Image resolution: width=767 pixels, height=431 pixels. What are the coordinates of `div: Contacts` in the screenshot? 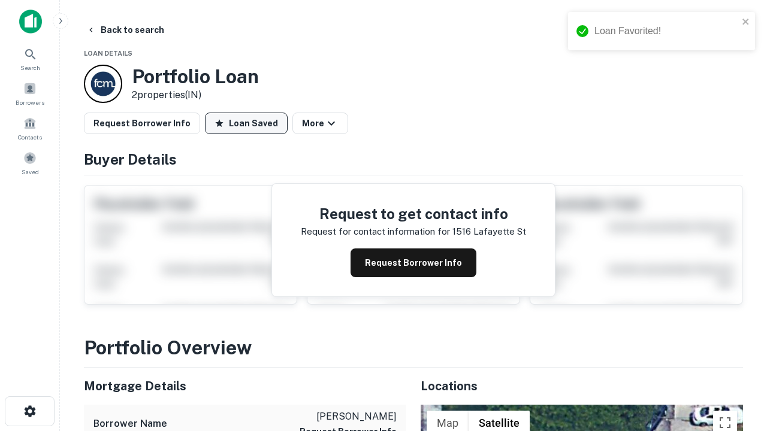 It's located at (30, 128).